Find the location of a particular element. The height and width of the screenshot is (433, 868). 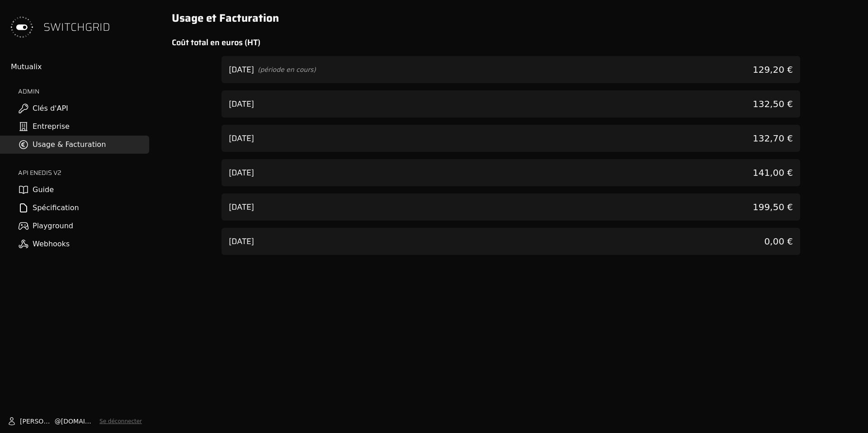

span: (période en cours) is located at coordinates (286, 70).